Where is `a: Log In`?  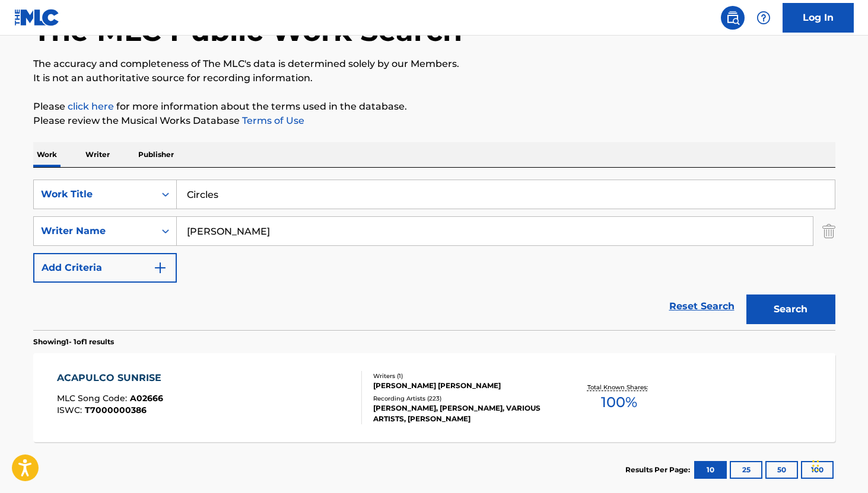
a: Log In is located at coordinates (818, 18).